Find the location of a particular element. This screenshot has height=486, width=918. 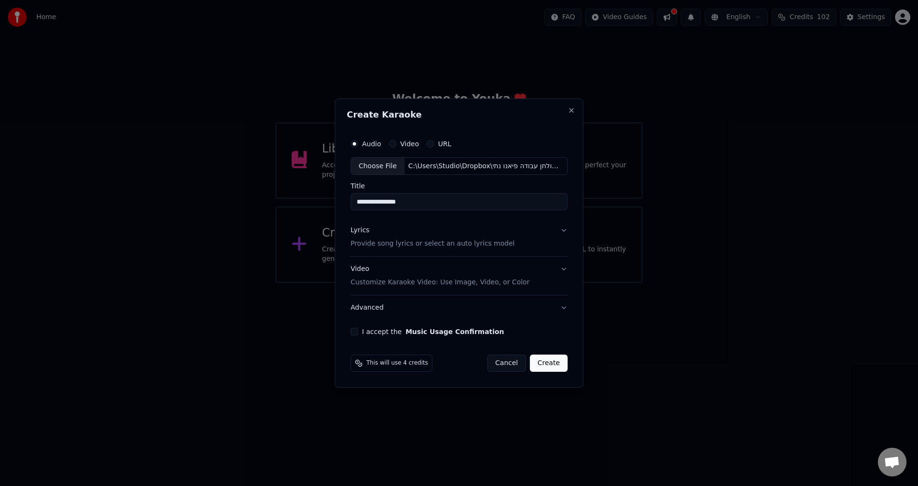

button: Cancel is located at coordinates (506, 363).